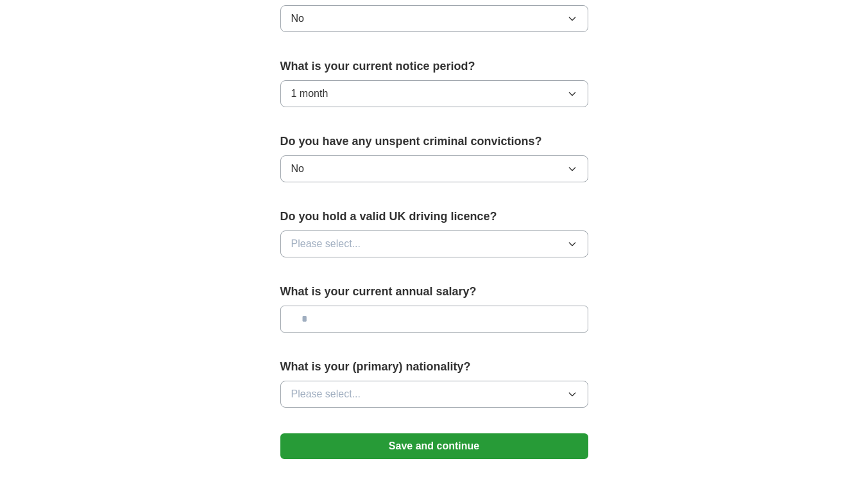 The image size is (868, 477). Describe the element at coordinates (434, 366) in the screenshot. I see `label: What is your (primary) nationality?` at that location.